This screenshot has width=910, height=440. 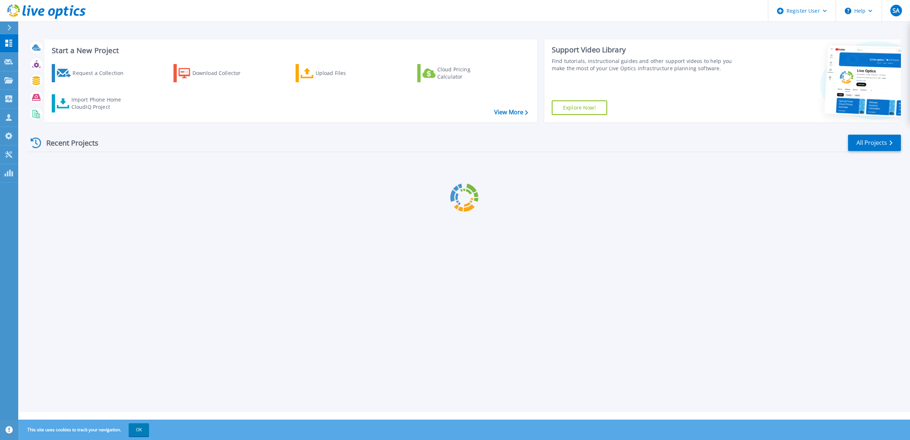 I want to click on div: Request a Collection, so click(x=102, y=73).